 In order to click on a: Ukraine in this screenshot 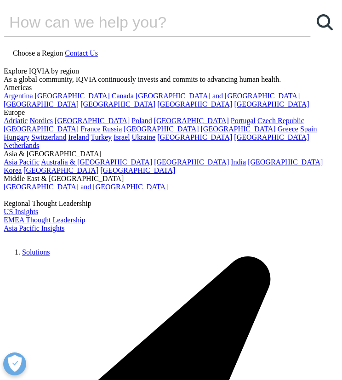, I will do `click(144, 137)`.